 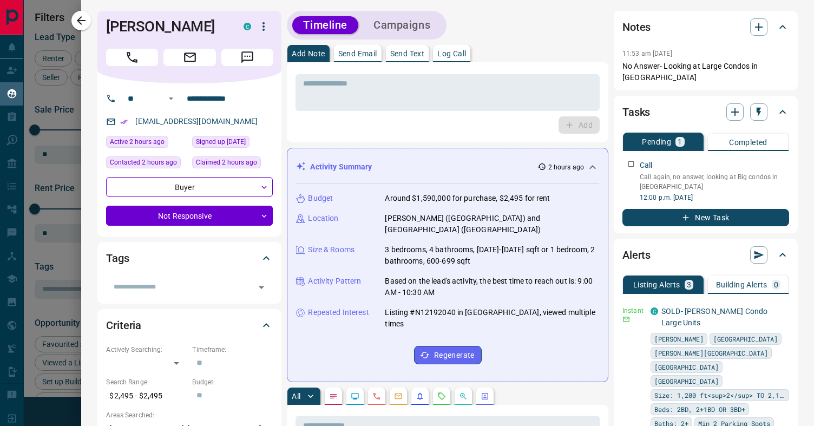 What do you see at coordinates (146, 382) in the screenshot?
I see `p: Search Range:` at bounding box center [146, 382].